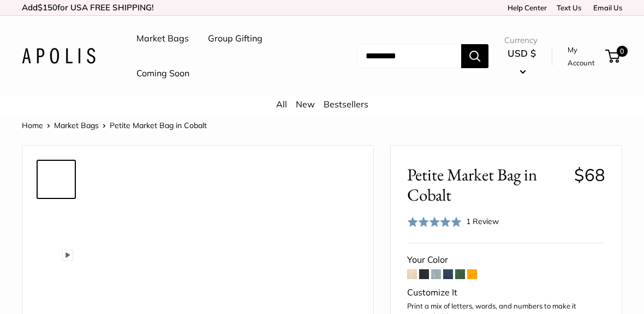 The width and height of the screenshot is (644, 314). What do you see at coordinates (58, 56) in the screenshot?
I see `img: Apolis` at bounding box center [58, 56].